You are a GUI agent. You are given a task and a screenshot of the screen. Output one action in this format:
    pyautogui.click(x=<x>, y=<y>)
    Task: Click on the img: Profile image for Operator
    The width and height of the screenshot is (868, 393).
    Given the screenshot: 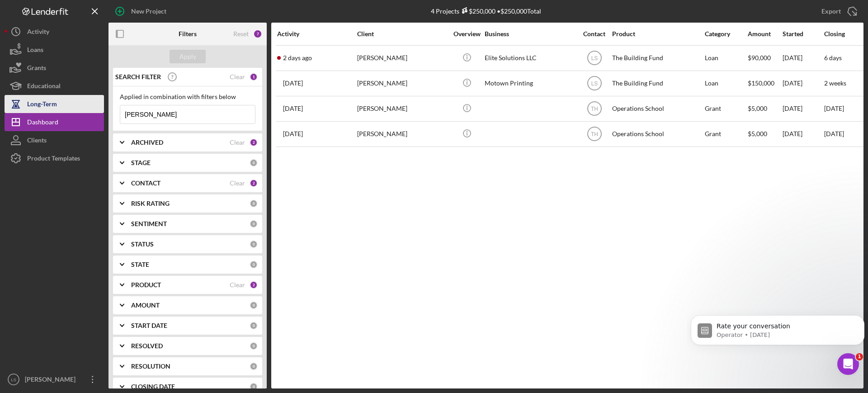 What is the action you would take?
    pyautogui.click(x=18, y=35)
    